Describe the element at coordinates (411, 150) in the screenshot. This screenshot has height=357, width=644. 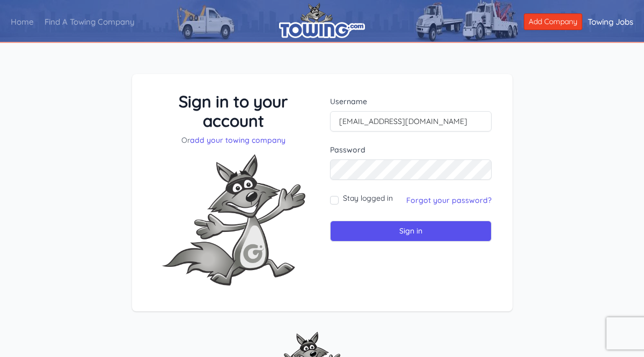
I see `label: Password` at that location.